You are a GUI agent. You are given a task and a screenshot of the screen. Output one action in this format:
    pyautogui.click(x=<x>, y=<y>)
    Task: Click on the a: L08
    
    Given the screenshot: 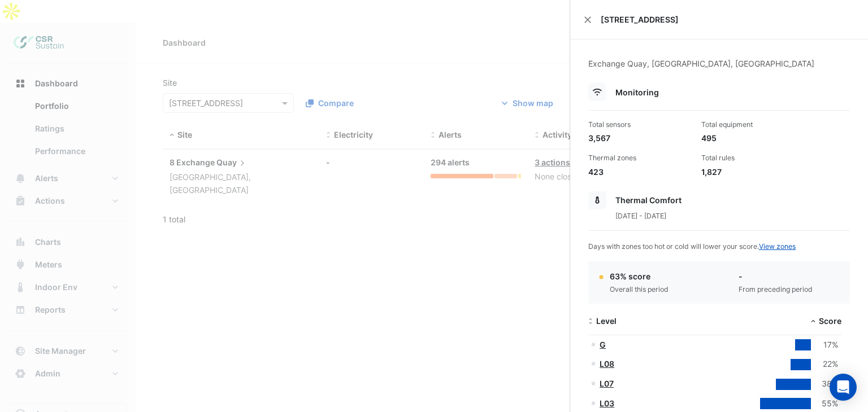 What is the action you would take?
    pyautogui.click(x=607, y=364)
    